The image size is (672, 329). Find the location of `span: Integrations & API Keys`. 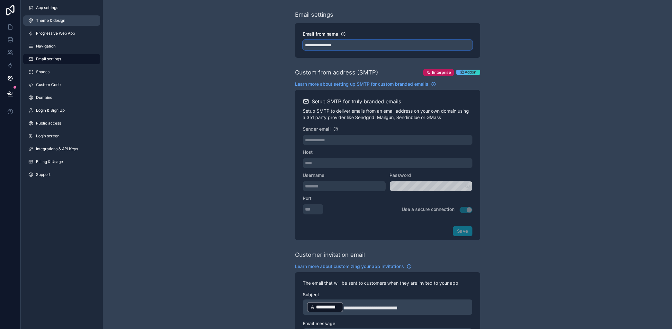

span: Integrations & API Keys is located at coordinates (57, 149).